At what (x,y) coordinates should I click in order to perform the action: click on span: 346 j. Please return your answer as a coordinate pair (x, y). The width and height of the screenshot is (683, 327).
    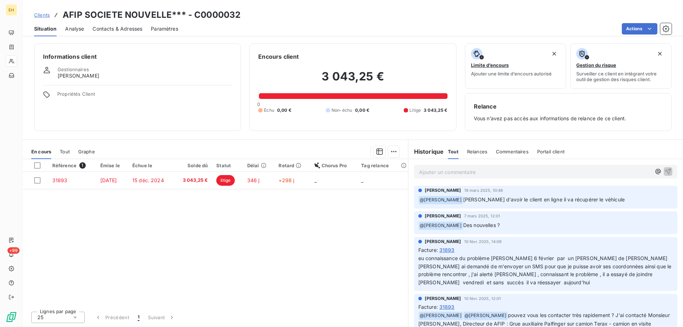
    Looking at the image, I should click on (253, 180).